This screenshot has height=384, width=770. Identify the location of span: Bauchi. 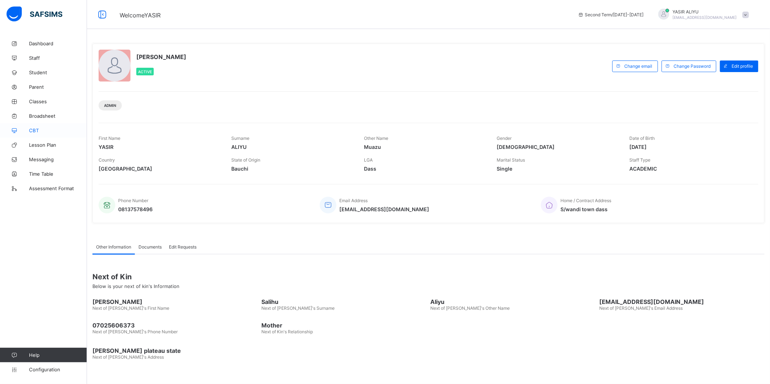
(292, 168).